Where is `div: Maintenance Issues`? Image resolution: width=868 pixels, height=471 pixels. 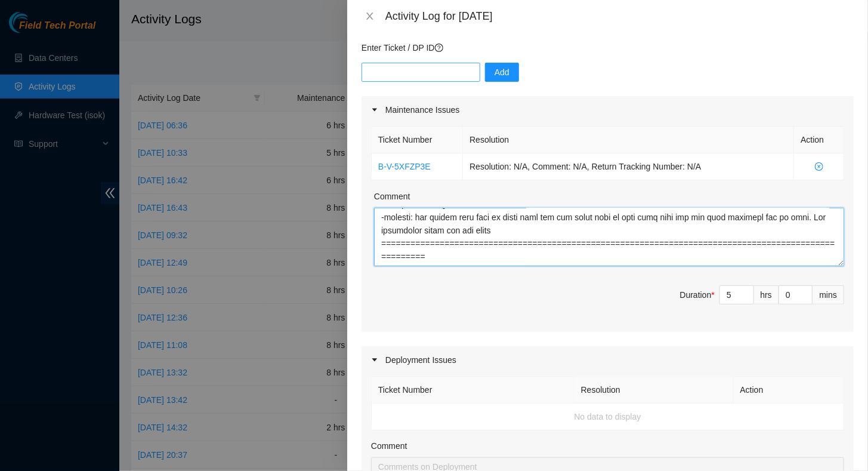 div: Maintenance Issues is located at coordinates (607, 110).